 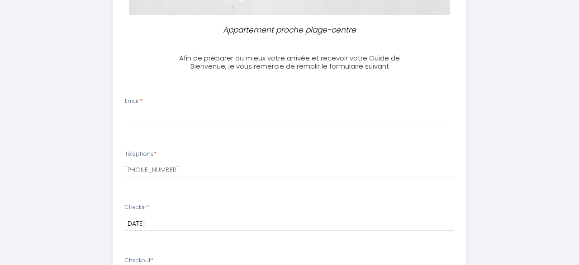 I want to click on h3: Afin de préparer au mieux votre arrivée et recevoir votre Guide de Bienvenue, je vous remercie de..., so click(x=289, y=62).